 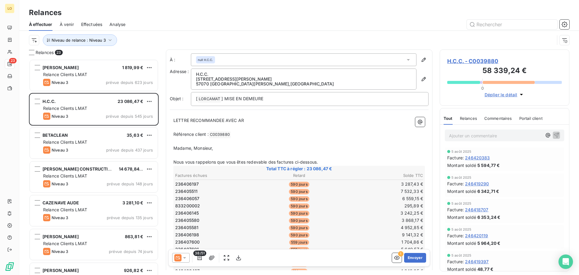 I want to click on span: Référence client :, so click(x=191, y=134).